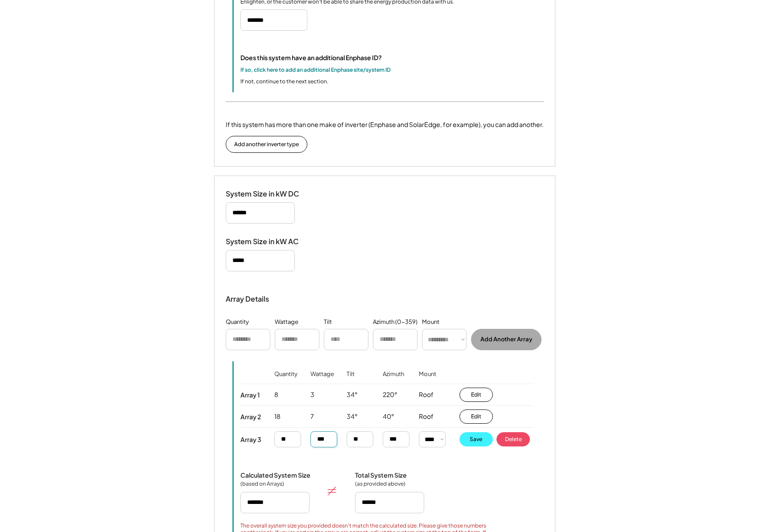  What do you see at coordinates (278, 417) in the screenshot?
I see `div: 18` at bounding box center [278, 417].